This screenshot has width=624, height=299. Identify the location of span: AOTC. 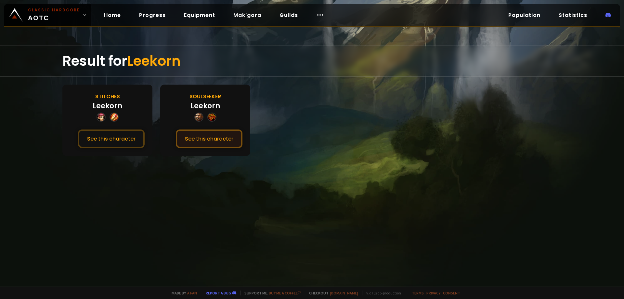
(54, 15).